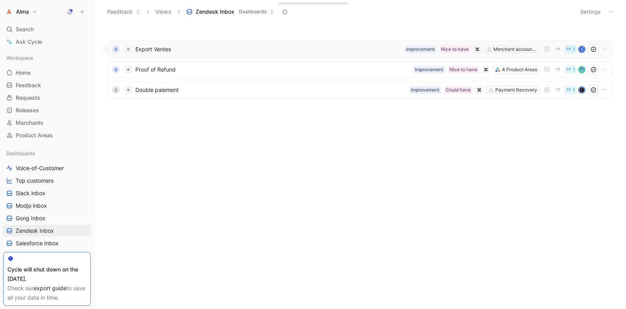 The image size is (626, 309). Describe the element at coordinates (47, 243) in the screenshot. I see `a: Salesforce Inbox` at that location.